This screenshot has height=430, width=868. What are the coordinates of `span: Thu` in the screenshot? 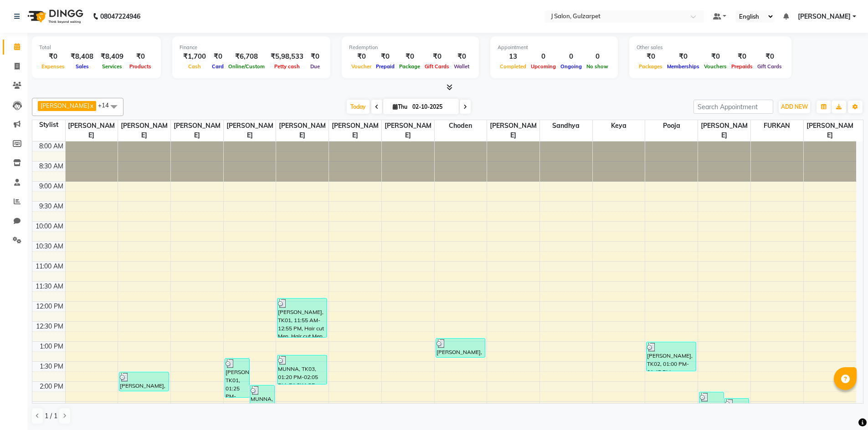 It's located at (400, 107).